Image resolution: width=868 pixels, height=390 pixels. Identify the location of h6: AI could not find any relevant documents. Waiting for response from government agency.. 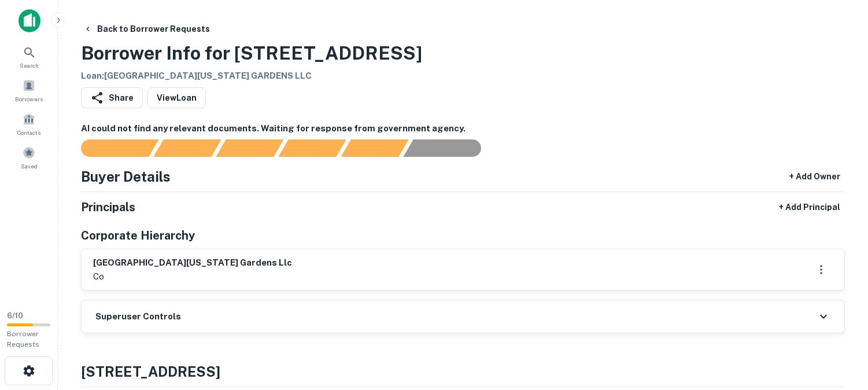
(463, 128).